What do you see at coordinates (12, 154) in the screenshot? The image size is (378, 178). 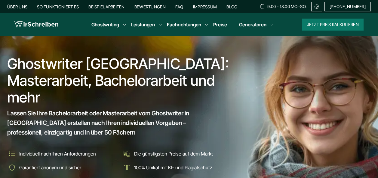 I see `img: Individuell nach Ihren Anforderungen` at bounding box center [12, 154].